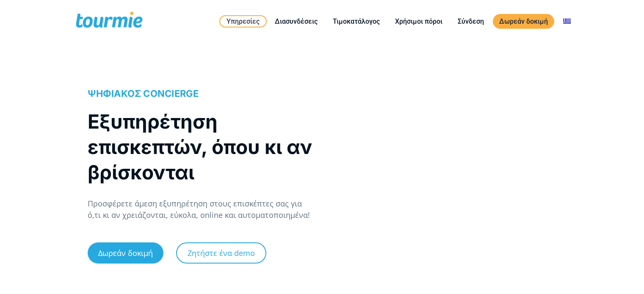  What do you see at coordinates (221, 253) in the screenshot?
I see `a: Ζητήστε ένα demo` at bounding box center [221, 253].